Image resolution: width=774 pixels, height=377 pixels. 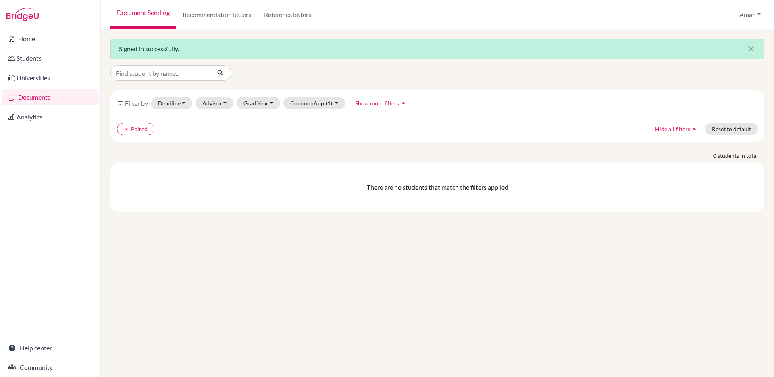 I want to click on button: Hide all filtersarrow_drop_up, so click(x=677, y=129).